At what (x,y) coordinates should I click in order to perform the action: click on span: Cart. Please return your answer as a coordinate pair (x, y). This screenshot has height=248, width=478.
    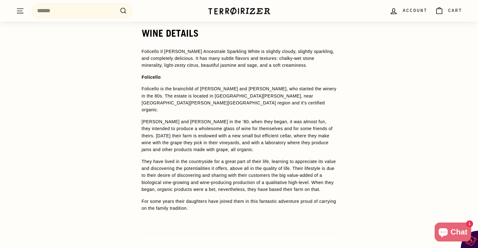
    Looking at the image, I should click on (455, 11).